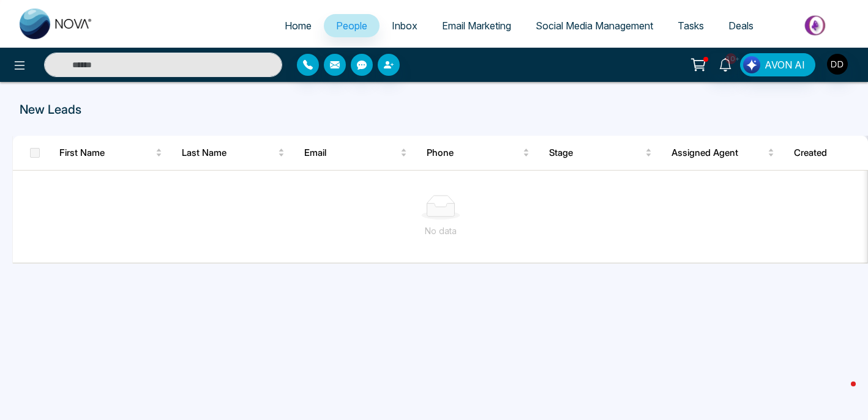 The image size is (868, 420). I want to click on img: Lead Flow, so click(751, 65).